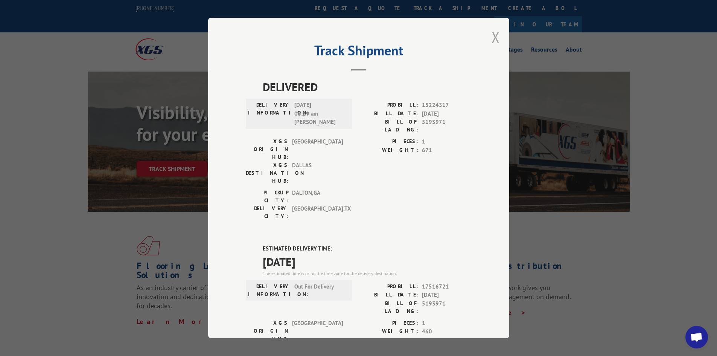 Image resolution: width=717 pixels, height=356 pixels. What do you see at coordinates (320, 290) in the screenshot?
I see `span: Out For Delivery` at bounding box center [320, 290].